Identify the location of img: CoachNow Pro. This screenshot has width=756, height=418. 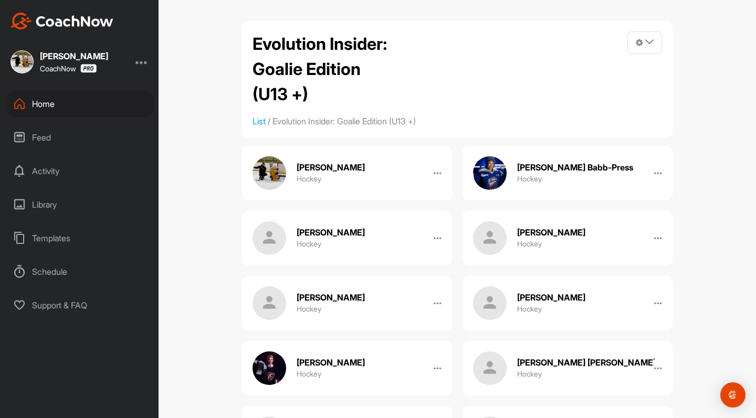
(88, 68).